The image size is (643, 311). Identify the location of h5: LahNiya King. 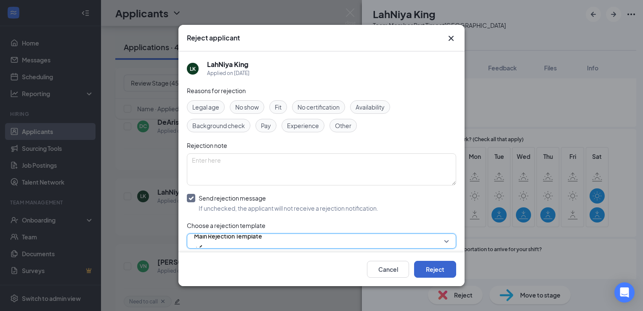
(228, 64).